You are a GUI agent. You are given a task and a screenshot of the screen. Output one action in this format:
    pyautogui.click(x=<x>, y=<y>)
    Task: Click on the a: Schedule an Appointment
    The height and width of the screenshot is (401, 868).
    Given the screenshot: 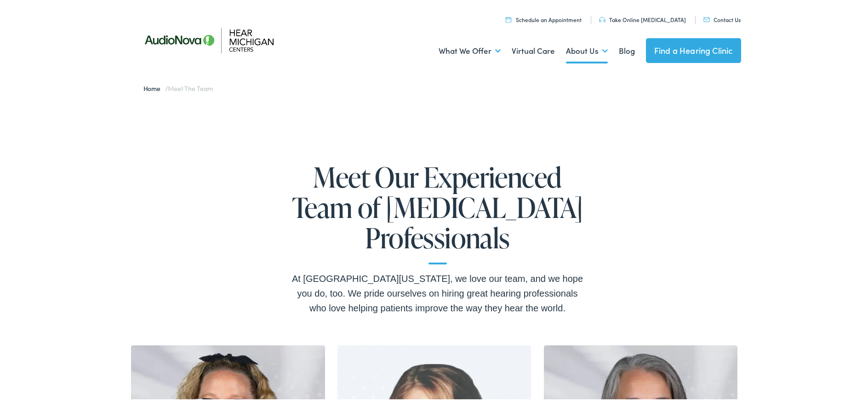 What is the action you would take?
    pyautogui.click(x=544, y=18)
    